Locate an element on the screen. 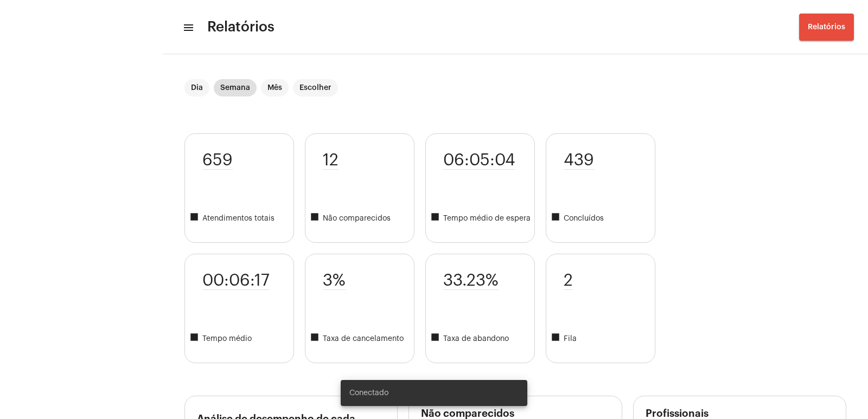  span: Tempo médio de espera is located at coordinates (482, 218).